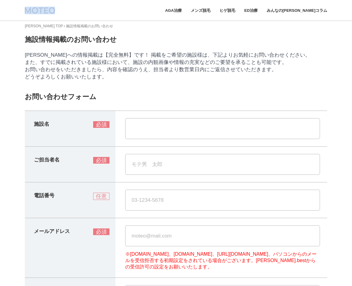 Image resolution: width=352 pixels, height=286 pixels. I want to click on input: moteo@mail.com, so click(223, 235).